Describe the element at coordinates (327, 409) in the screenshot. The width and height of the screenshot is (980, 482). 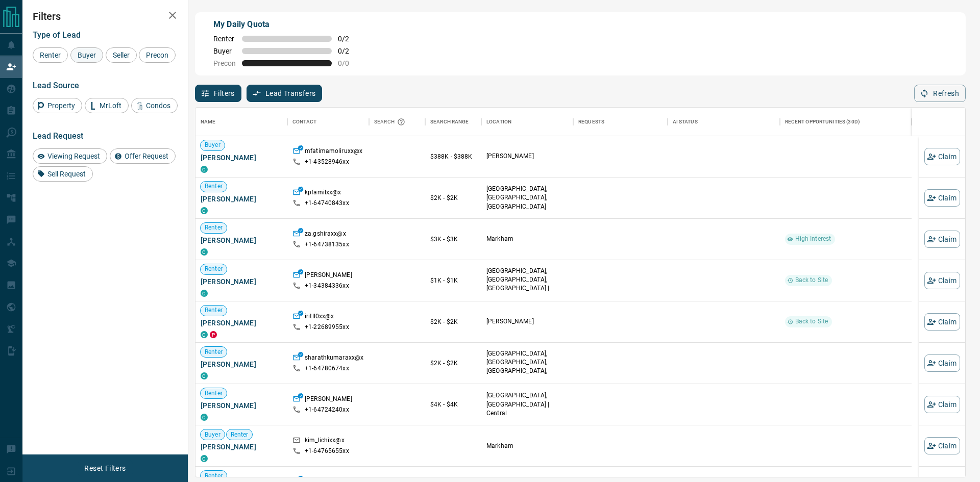
I see `p: +1- 64724240xx` at that location.